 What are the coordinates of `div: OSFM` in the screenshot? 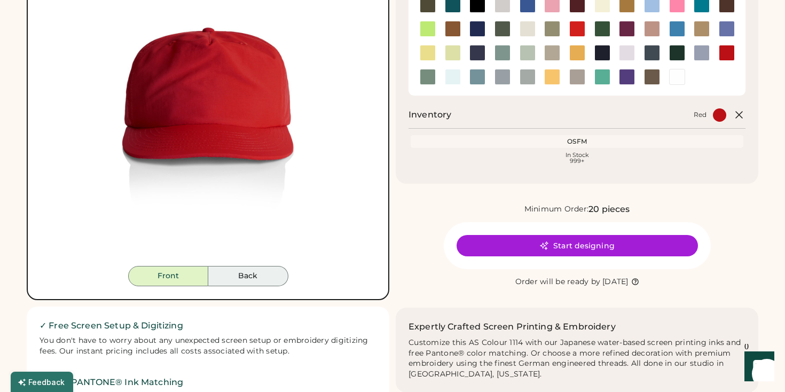 It's located at (577, 141).